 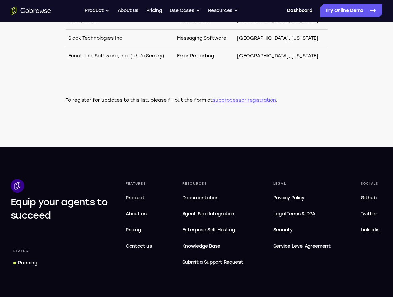 I want to click on button: Resources, so click(x=223, y=11).